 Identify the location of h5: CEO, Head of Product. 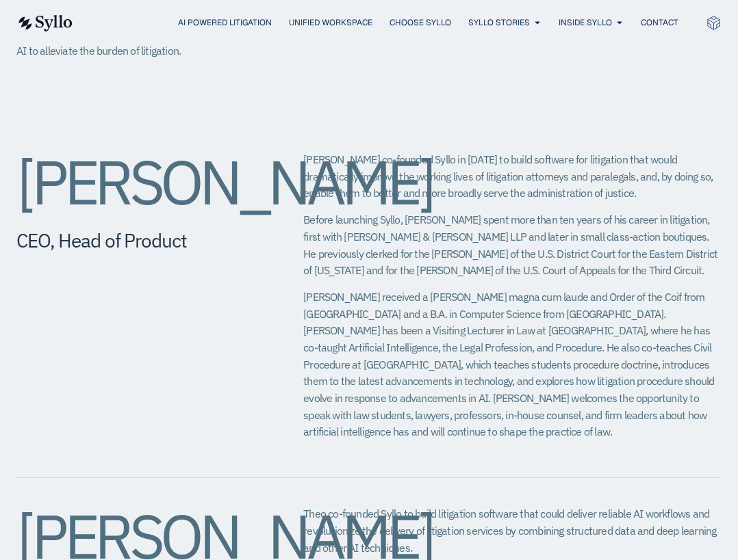
(132, 241).